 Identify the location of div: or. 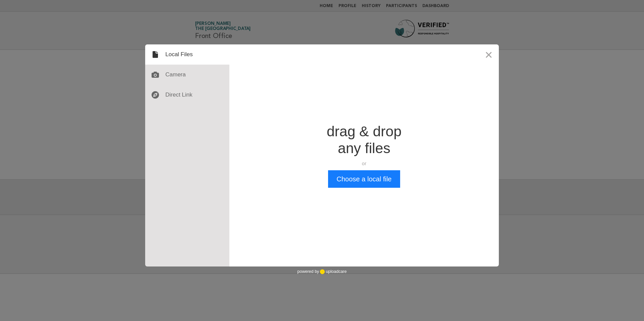
(364, 164).